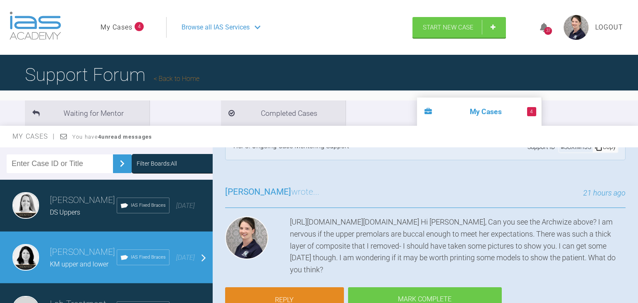 This screenshot has height=303, width=638. What do you see at coordinates (459, 27) in the screenshot?
I see `a: Start New Case` at bounding box center [459, 27].